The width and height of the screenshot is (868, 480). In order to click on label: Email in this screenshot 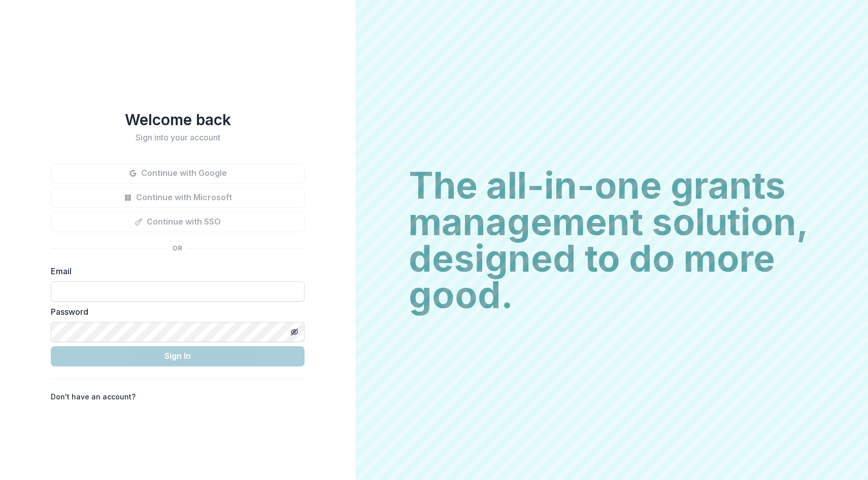, I will do `click(175, 272)`.